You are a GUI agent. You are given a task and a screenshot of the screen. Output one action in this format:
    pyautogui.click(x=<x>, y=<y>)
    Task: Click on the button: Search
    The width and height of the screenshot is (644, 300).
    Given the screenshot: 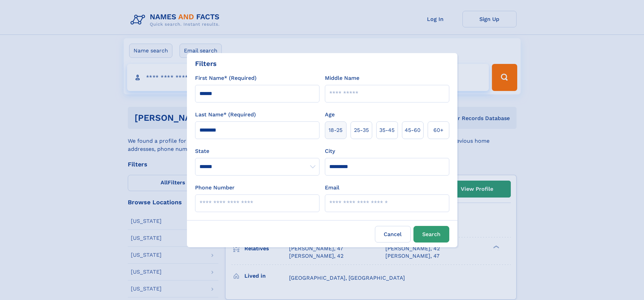 What is the action you would take?
    pyautogui.click(x=432, y=234)
    